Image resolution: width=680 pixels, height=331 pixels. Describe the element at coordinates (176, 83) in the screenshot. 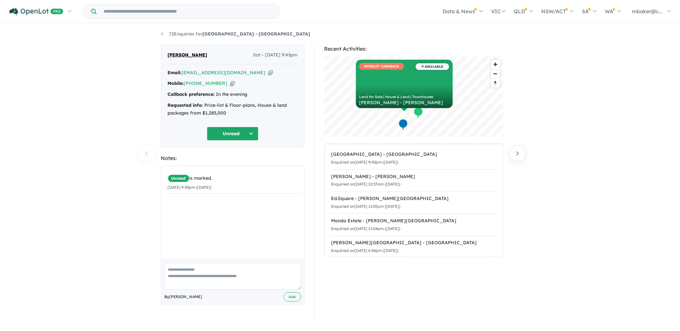

I see `strong: Mobile:` at that location.